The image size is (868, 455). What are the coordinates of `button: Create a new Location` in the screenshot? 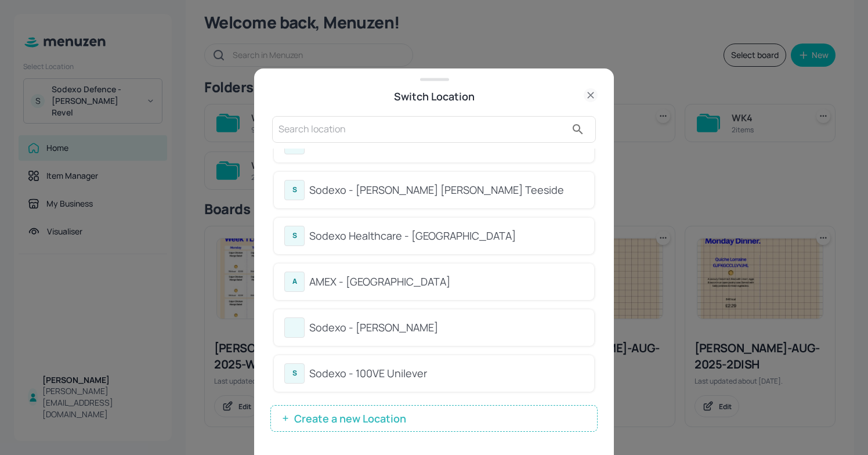 It's located at (434, 419).